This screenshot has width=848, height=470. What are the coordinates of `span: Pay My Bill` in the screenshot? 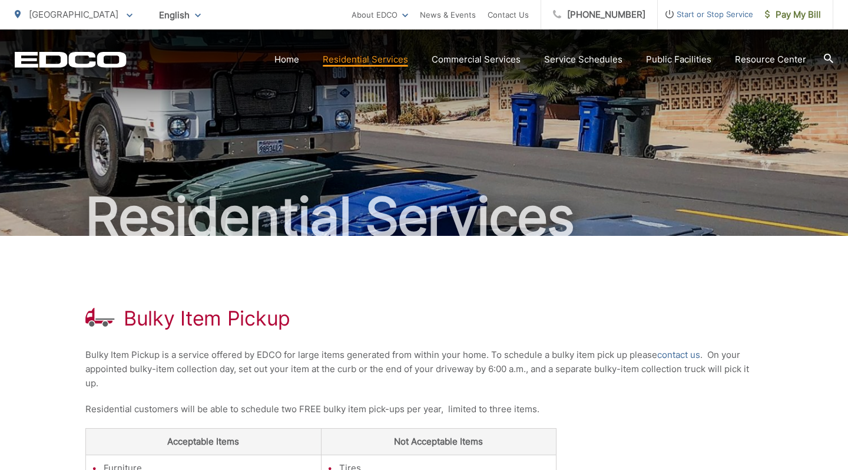 It's located at (793, 15).